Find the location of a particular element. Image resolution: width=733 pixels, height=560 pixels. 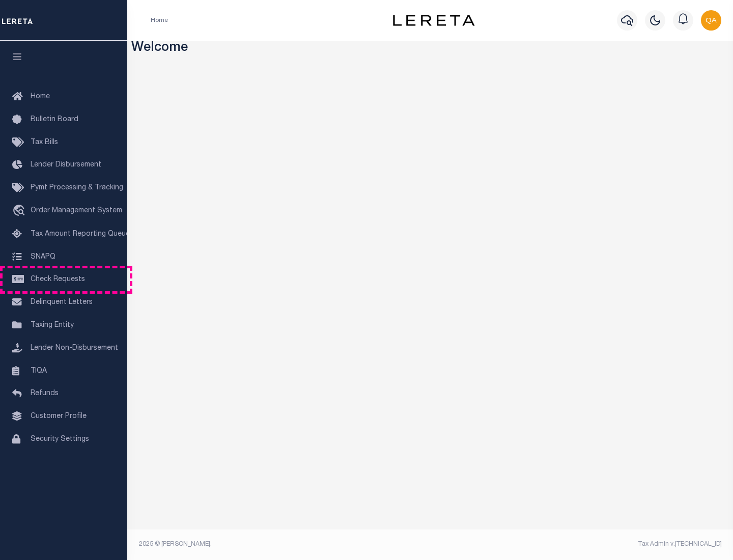

span: Delinquent Letters is located at coordinates (61, 303).